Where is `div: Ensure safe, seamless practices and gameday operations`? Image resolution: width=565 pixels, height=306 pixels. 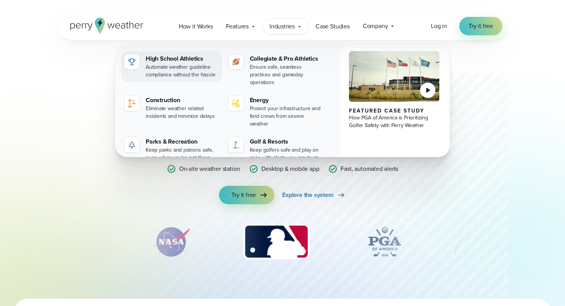 div: Ensure safe, seamless practices and gameday operations is located at coordinates (286, 75).